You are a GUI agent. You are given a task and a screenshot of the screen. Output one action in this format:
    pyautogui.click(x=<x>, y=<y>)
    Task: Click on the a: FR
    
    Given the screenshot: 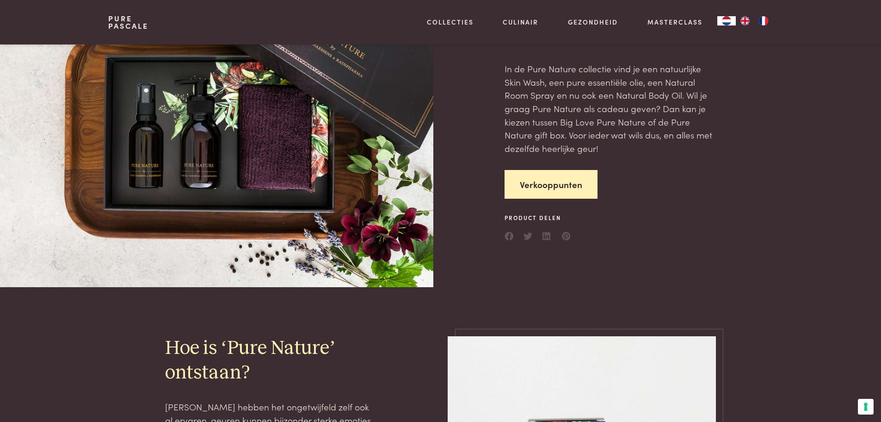 What is the action you would take?
    pyautogui.click(x=764, y=21)
    